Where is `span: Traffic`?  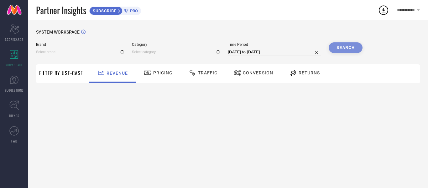 span: Traffic is located at coordinates (208, 73).